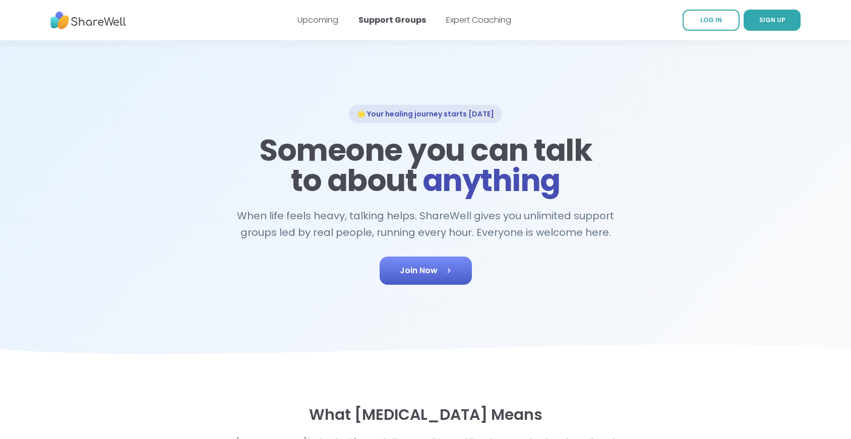 Image resolution: width=851 pixels, height=439 pixels. Describe the element at coordinates (772, 20) in the screenshot. I see `span: SIGN UP` at that location.